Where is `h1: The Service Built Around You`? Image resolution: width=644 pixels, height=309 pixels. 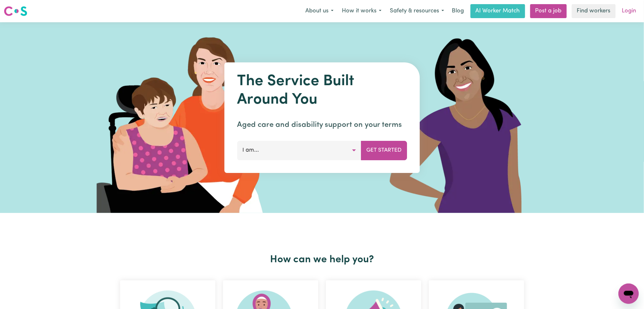
h1: The Service Built Around You is located at coordinates (322, 90).